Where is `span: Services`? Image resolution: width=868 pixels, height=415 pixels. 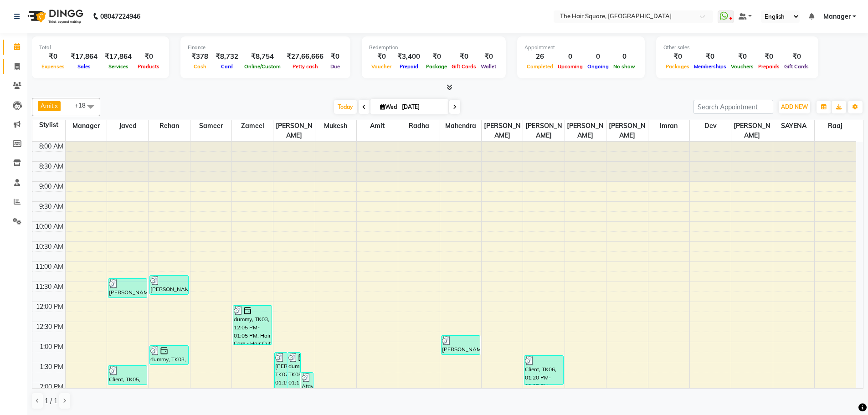 span: Services is located at coordinates (119, 66).